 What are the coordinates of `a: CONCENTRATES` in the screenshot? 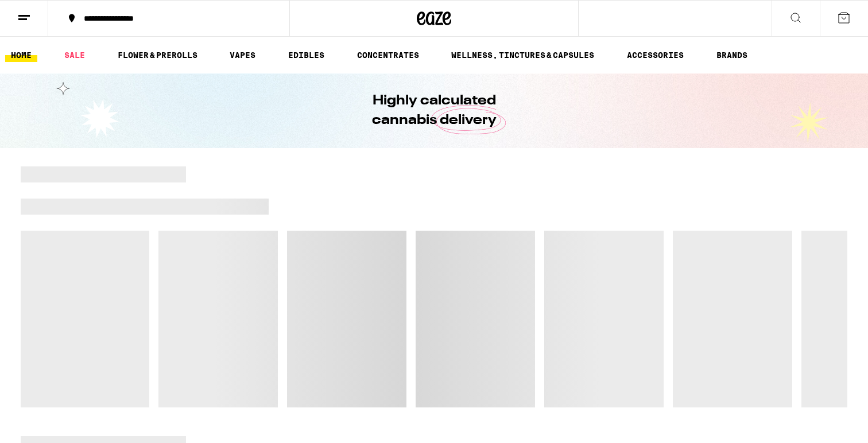 It's located at (388, 55).